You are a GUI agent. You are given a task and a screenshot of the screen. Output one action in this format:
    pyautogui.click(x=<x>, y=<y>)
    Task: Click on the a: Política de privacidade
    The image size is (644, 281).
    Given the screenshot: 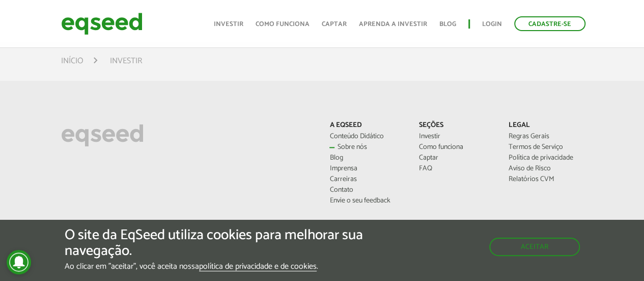 What is the action you would take?
    pyautogui.click(x=545, y=158)
    